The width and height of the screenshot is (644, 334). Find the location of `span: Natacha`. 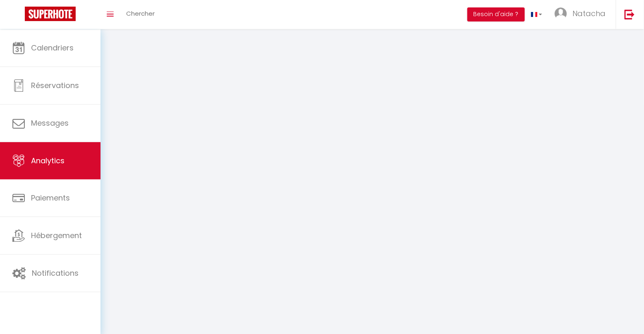

span: Natacha is located at coordinates (589, 13).